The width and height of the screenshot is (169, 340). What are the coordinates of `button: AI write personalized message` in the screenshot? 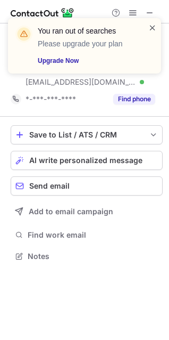 It's located at (87, 160).